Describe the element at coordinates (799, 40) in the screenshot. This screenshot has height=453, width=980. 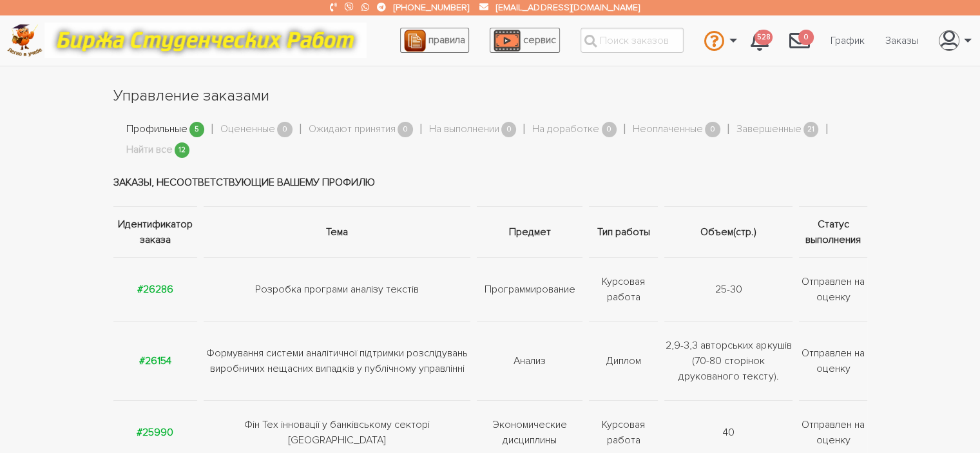
I see `li: 0` at that location.